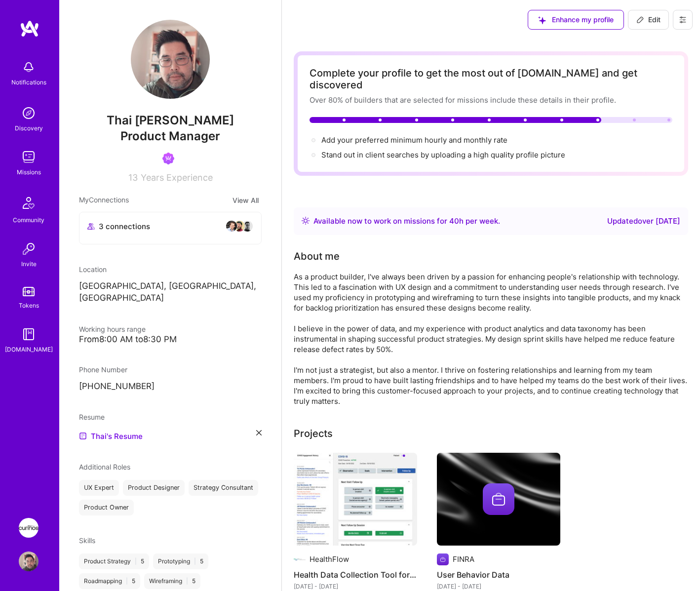 This screenshot has width=700, height=591. What do you see at coordinates (407, 221) in the screenshot?
I see `div: Available now to work on missions for h per week .` at bounding box center [407, 221].